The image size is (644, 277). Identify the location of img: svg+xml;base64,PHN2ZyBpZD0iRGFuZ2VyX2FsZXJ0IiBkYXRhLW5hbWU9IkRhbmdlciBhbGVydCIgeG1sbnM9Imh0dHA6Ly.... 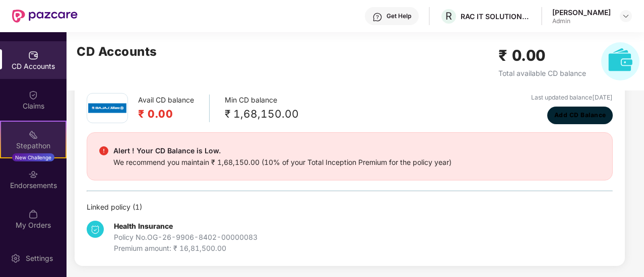
(104, 151).